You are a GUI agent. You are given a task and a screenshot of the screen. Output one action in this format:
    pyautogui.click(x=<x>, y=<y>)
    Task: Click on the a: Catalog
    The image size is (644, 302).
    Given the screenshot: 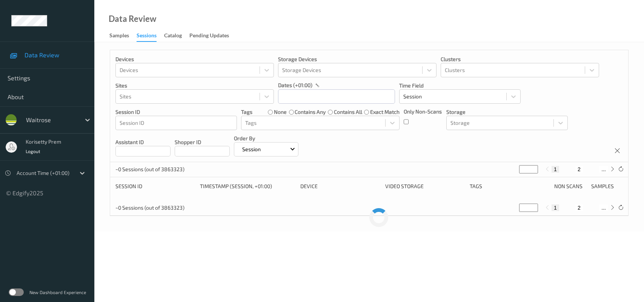 What is the action you would take?
    pyautogui.click(x=177, y=36)
    